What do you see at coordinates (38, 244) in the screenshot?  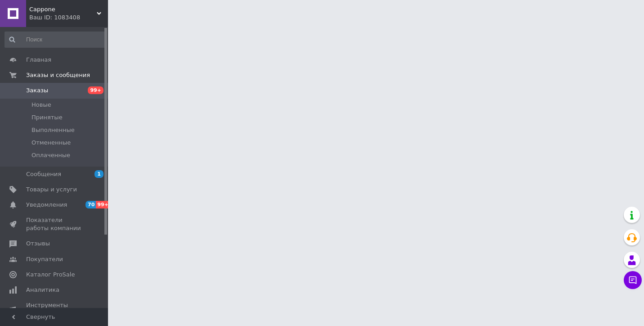 I see `span: Отзывы` at bounding box center [38, 244].